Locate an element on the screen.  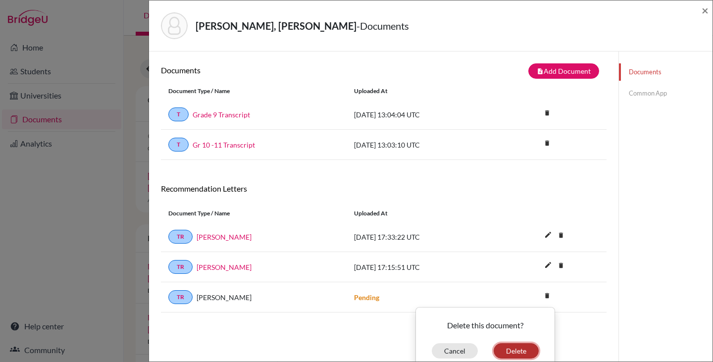
button: Close is located at coordinates (705, 10).